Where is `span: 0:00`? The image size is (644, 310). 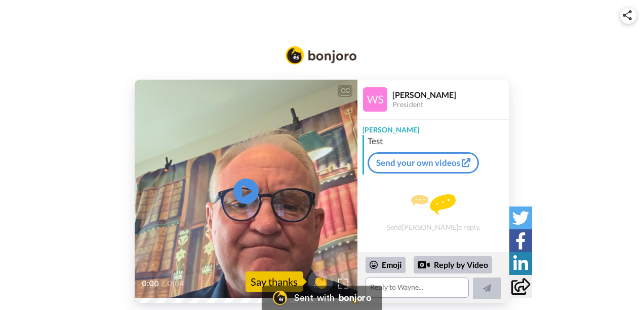
span: 0:00 is located at coordinates (150, 284).